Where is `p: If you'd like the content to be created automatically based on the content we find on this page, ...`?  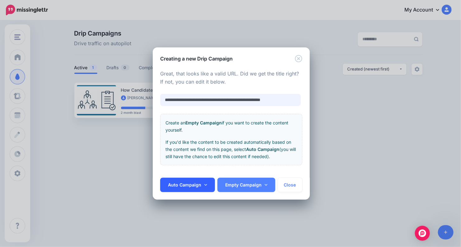 p: If you'd like the content to be created automatically based on the content we find on this page, ... is located at coordinates (231, 149).